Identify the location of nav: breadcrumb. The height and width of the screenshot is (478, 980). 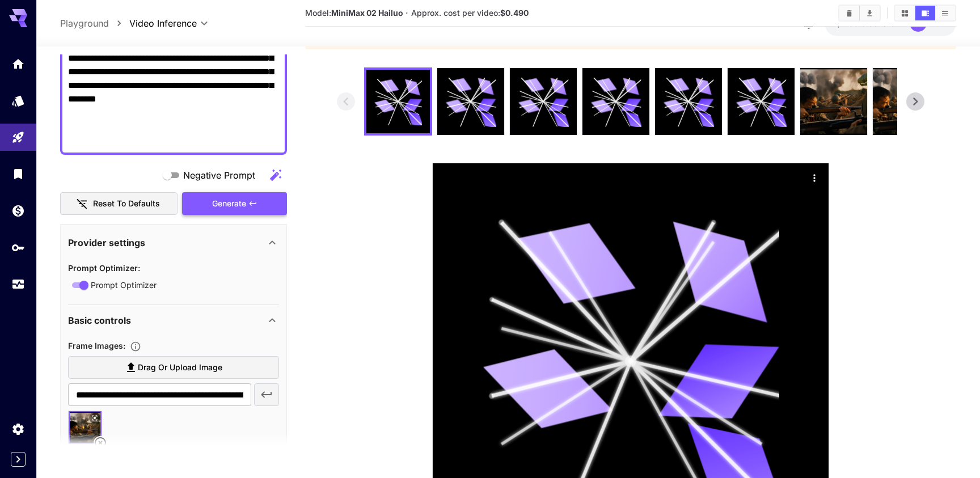
(95, 24).